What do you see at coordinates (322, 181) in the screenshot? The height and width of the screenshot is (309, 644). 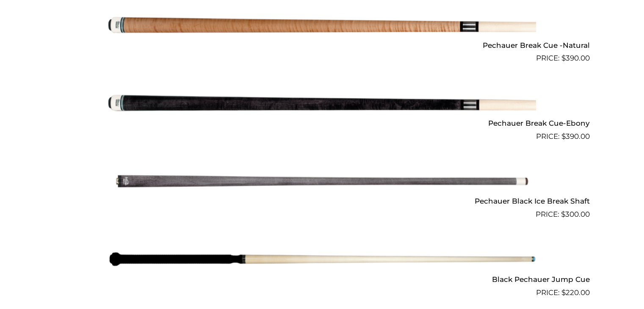 I see `img: Pechauer Black Ice Break Shaft` at bounding box center [322, 181].